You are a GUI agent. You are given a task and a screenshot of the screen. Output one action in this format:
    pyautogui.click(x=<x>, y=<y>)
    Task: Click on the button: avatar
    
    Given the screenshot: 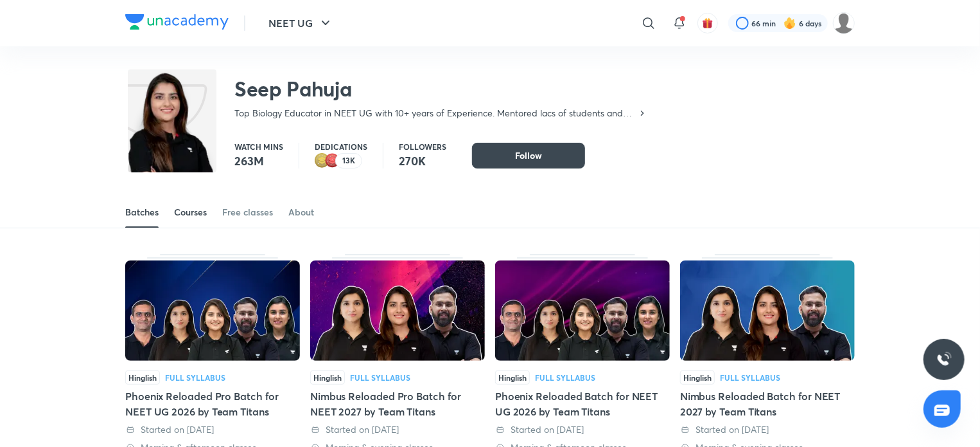 What is the action you would take?
    pyautogui.click(x=708, y=23)
    